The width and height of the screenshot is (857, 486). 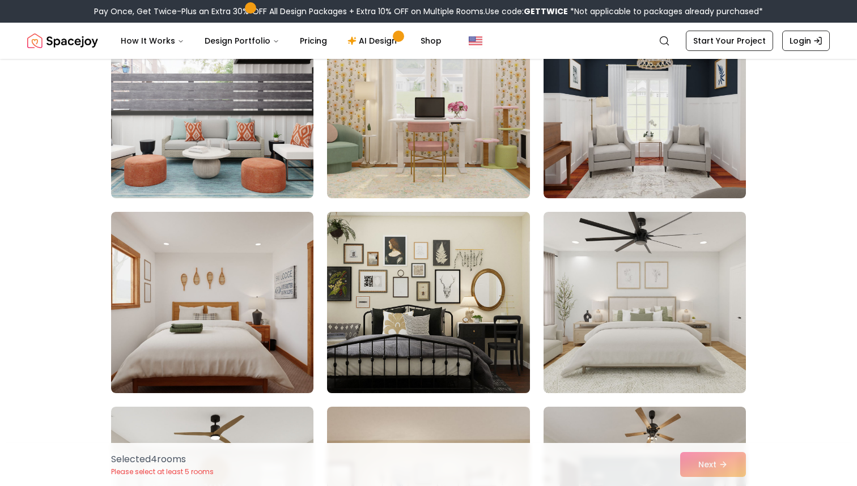 What do you see at coordinates (152, 41) in the screenshot?
I see `button: How It Works` at bounding box center [152, 41].